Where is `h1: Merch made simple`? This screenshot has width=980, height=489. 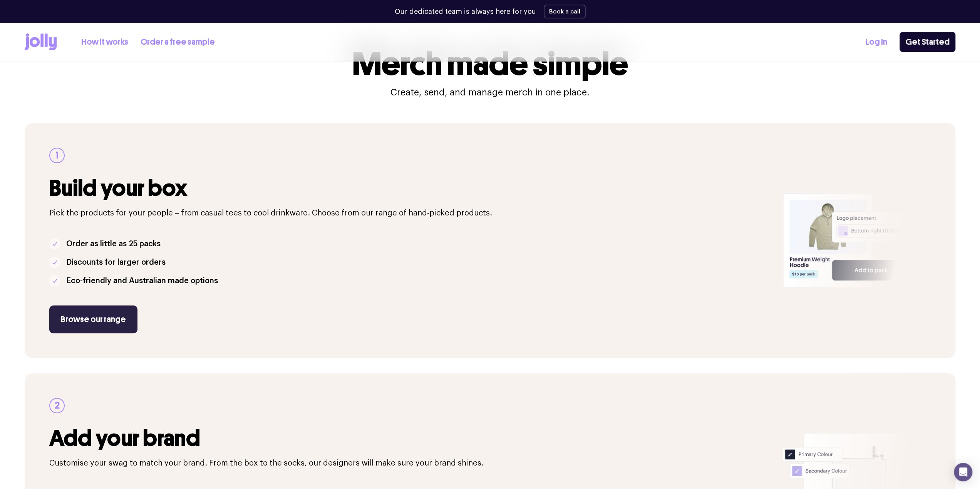 h1: Merch made simple is located at coordinates (490, 63).